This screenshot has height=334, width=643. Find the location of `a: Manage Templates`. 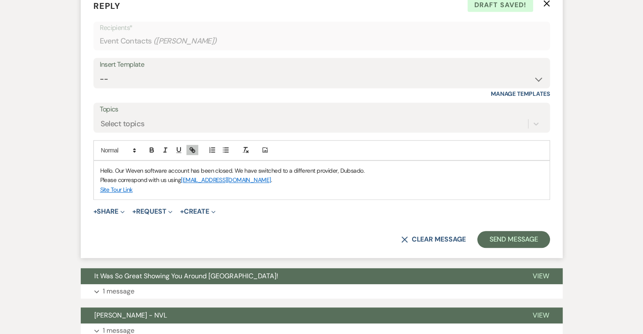

a: Manage Templates is located at coordinates (520, 94).